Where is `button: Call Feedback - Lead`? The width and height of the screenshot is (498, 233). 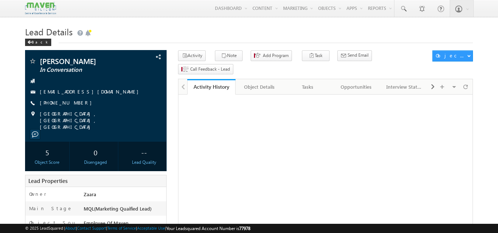
button: Call Feedback - Lead is located at coordinates (206, 69).